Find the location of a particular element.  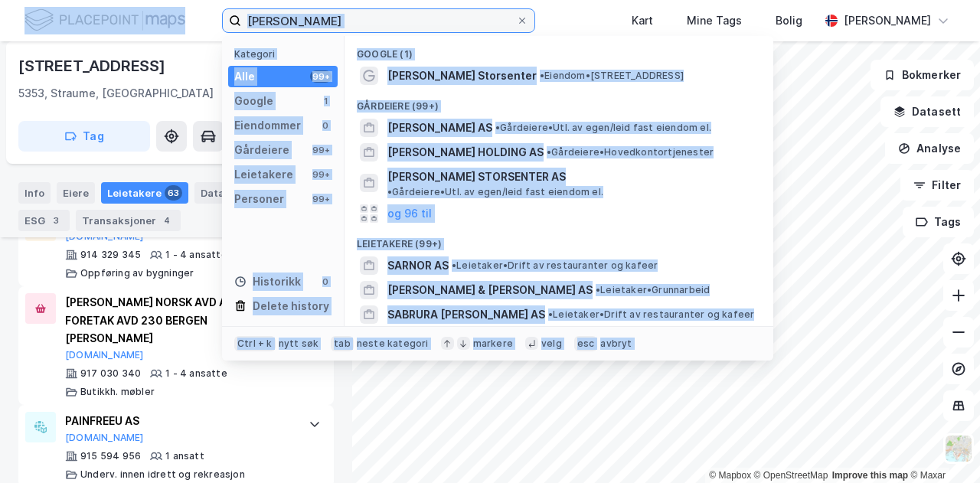

div: Transaksjoner is located at coordinates (128, 221).